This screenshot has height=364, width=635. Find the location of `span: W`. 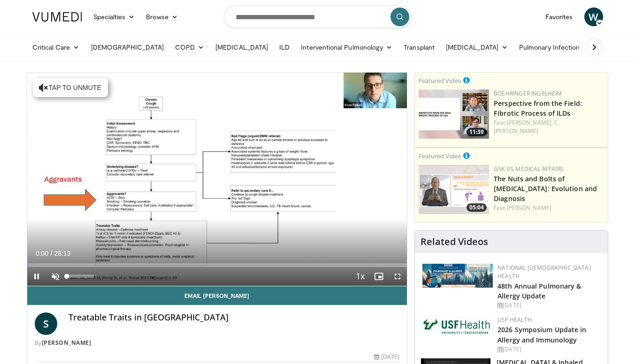

span: W is located at coordinates (594, 17).